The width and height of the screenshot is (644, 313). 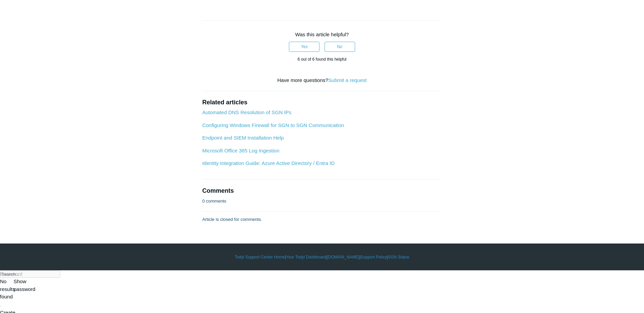 What do you see at coordinates (259, 257) in the screenshot?
I see `a: Todyl Support Center Home` at bounding box center [259, 257].